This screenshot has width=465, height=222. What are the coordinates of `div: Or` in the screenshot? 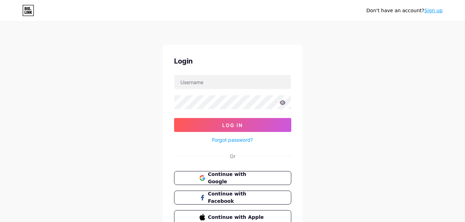 It's located at (232, 156).